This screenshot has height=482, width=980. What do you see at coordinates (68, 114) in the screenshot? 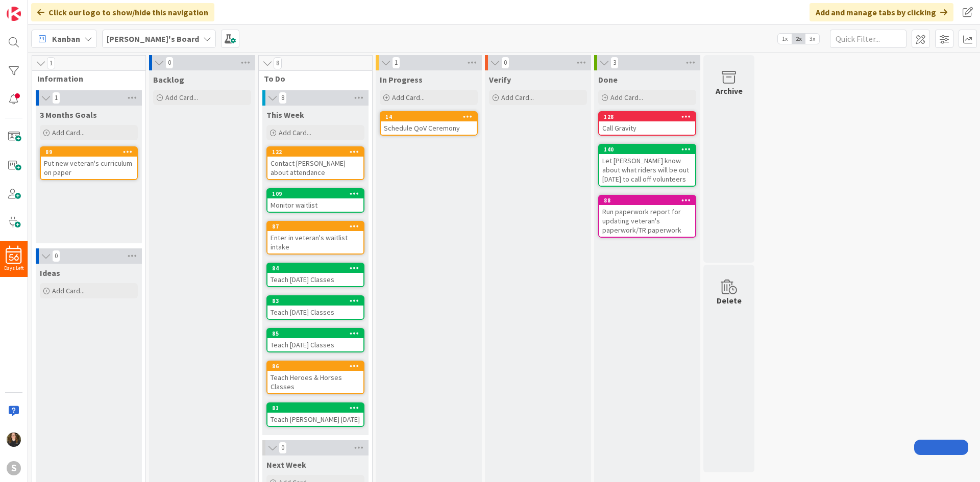
I see `span: 3 Months Goals` at bounding box center [68, 114].